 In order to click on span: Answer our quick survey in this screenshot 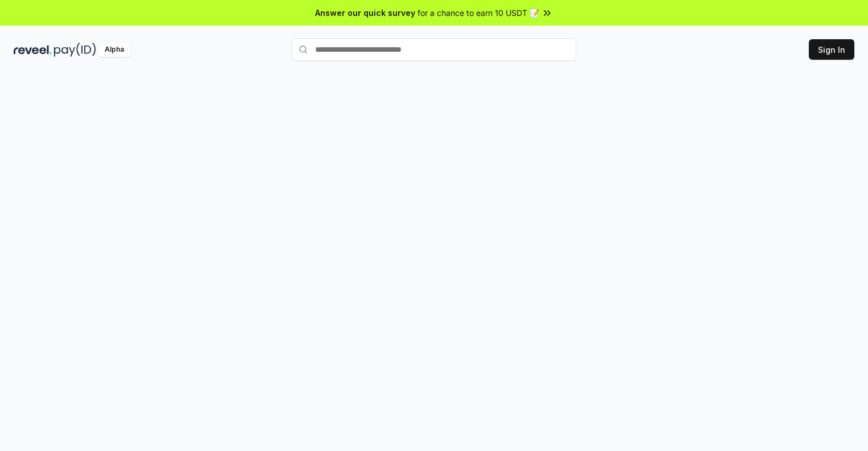, I will do `click(365, 12)`.